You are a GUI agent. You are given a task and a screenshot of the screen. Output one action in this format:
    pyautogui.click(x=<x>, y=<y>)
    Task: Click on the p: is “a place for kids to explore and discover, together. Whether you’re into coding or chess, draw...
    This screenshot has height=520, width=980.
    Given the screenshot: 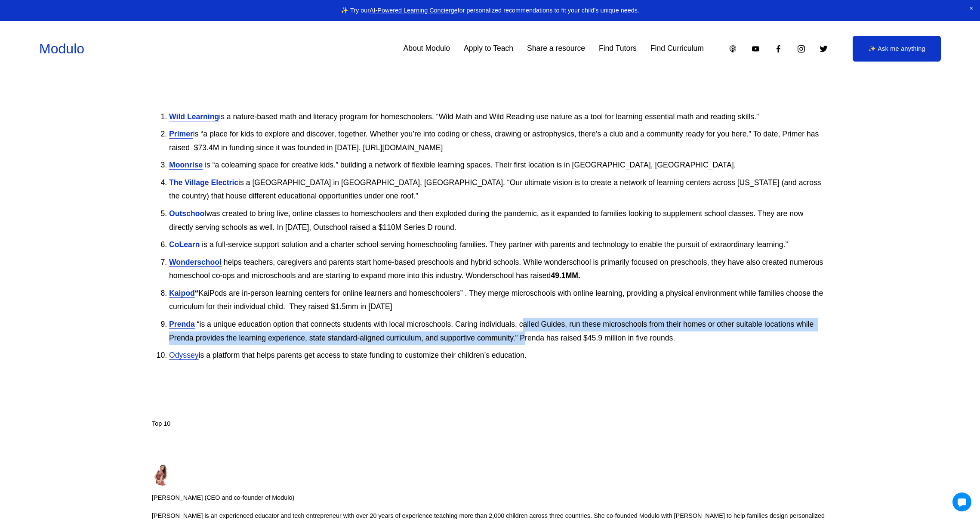 What is the action you would take?
    pyautogui.click(x=498, y=141)
    